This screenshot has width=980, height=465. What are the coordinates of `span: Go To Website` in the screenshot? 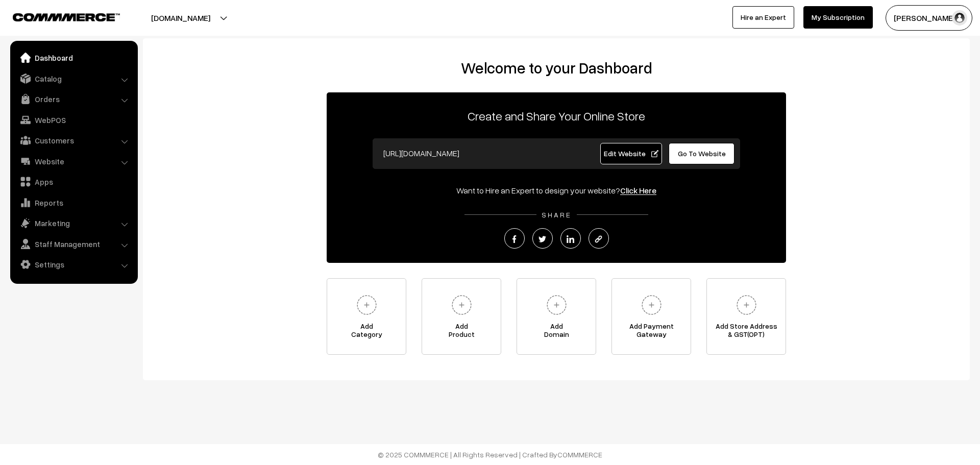 It's located at (702, 154).